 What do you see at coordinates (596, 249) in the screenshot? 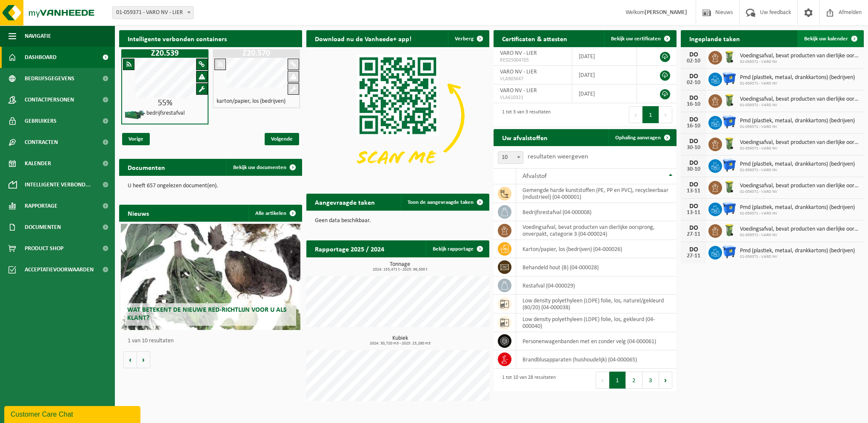
I see `td: karton/papier, los (bedrijven) (04-000026)` at bounding box center [596, 249].